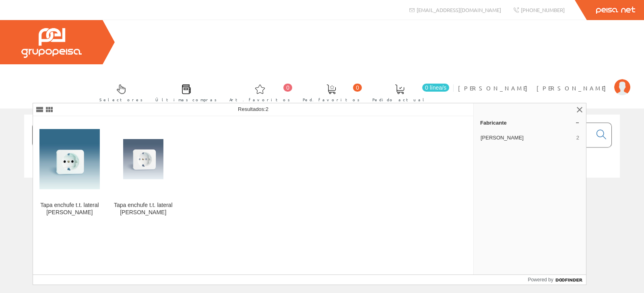 Image resolution: width=644 pixels, height=293 pixels. Describe the element at coordinates (436, 87) in the screenshot. I see `span: 0 línea/s` at that location.